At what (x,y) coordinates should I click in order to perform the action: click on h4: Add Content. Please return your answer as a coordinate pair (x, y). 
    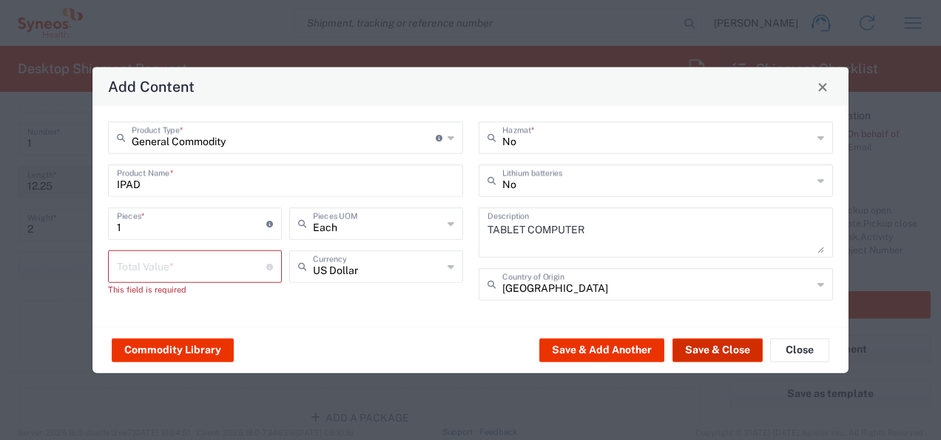
    Looking at the image, I should click on (151, 86).